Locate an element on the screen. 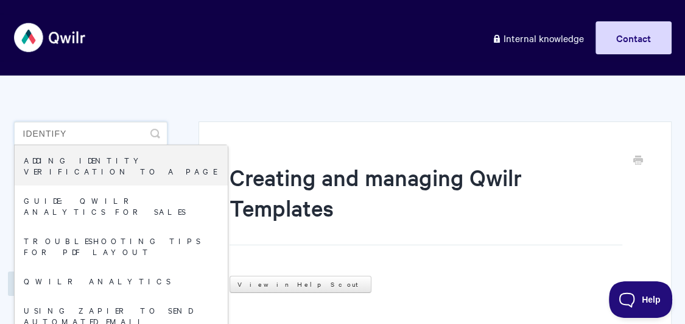  h1: Creating and managing Qwilr Templates is located at coordinates (426, 203).